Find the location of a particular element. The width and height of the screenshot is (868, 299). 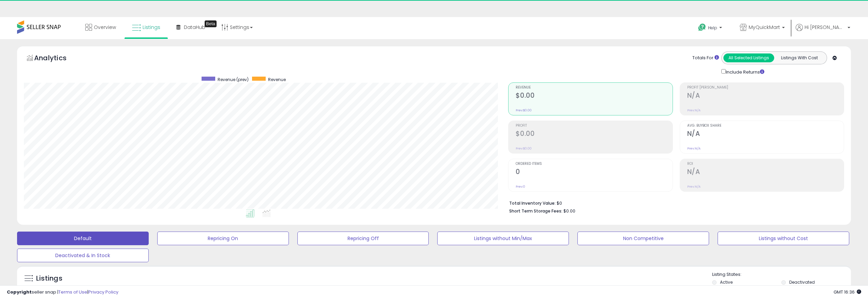

div: Include Returns is located at coordinates (744, 72).